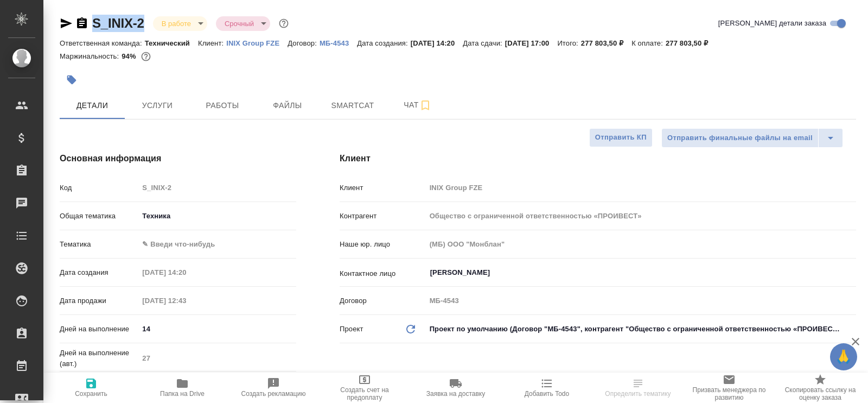 This screenshot has width=868, height=403. Describe the element at coordinates (178, 159) in the screenshot. I see `h4: Основная информация` at that location.